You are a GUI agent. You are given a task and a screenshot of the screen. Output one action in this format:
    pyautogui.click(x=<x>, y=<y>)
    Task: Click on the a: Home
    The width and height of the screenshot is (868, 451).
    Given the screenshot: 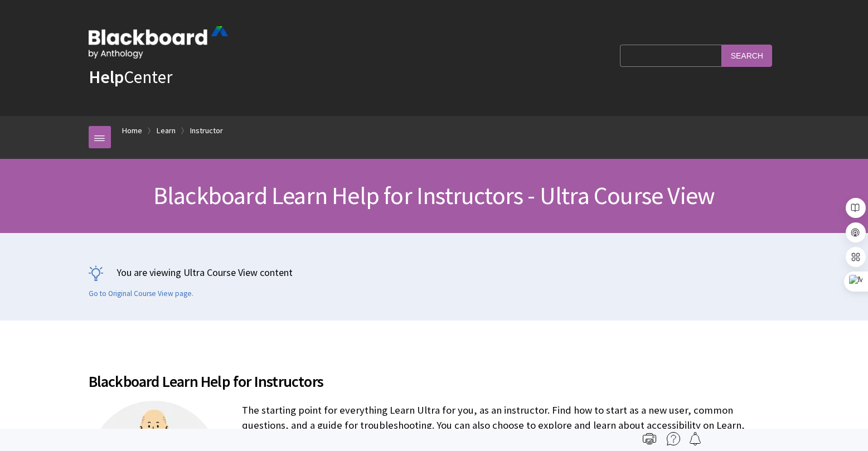 What is the action you would take?
    pyautogui.click(x=132, y=130)
    